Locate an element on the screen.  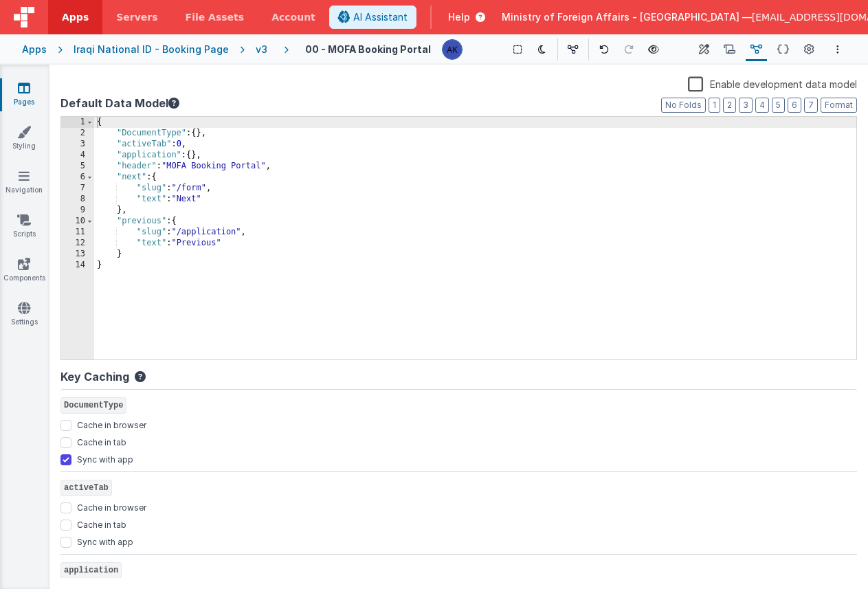
span: activeTab is located at coordinates (86, 488).